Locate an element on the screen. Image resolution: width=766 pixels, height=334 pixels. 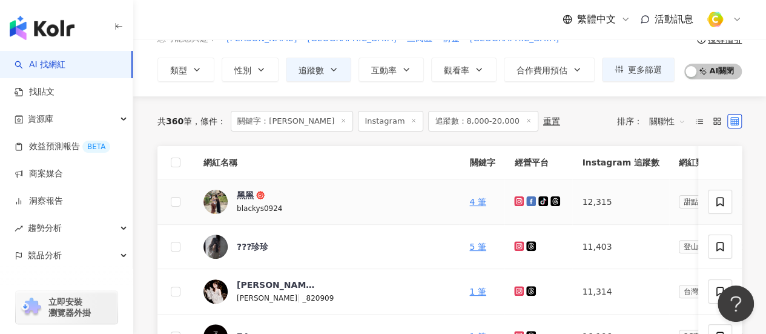
span: 更多篩選 is located at coordinates (645, 70).